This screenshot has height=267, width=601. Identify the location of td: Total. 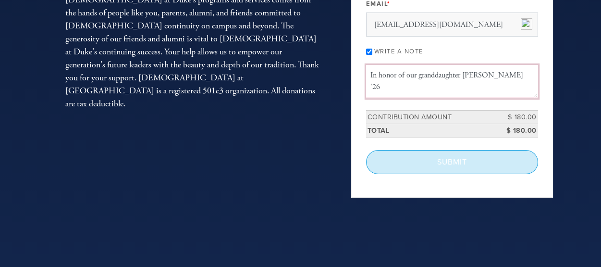
(431, 131).